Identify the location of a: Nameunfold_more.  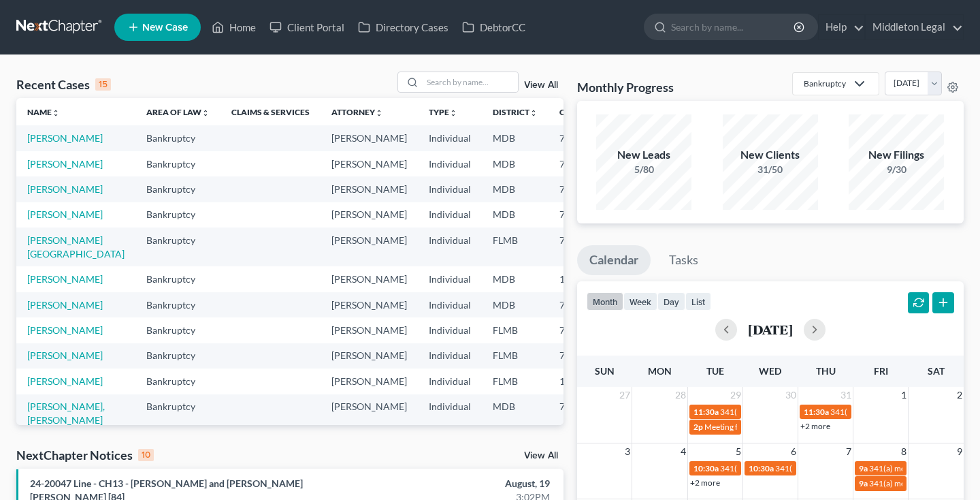
(44, 111).